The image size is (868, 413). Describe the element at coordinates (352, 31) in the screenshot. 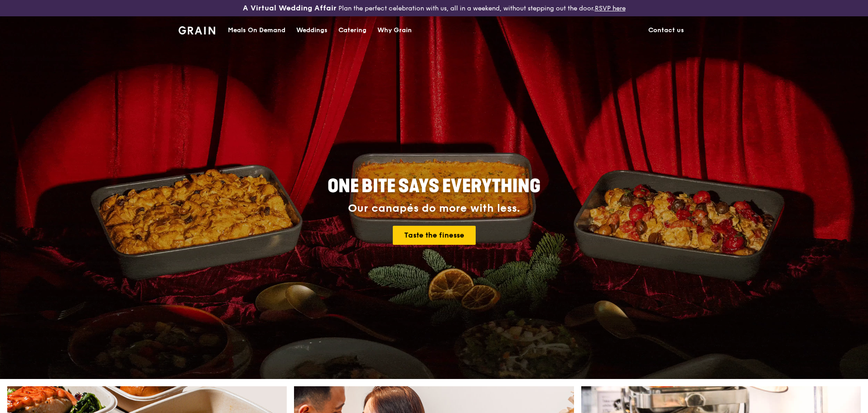

I see `a: Catering` at that location.